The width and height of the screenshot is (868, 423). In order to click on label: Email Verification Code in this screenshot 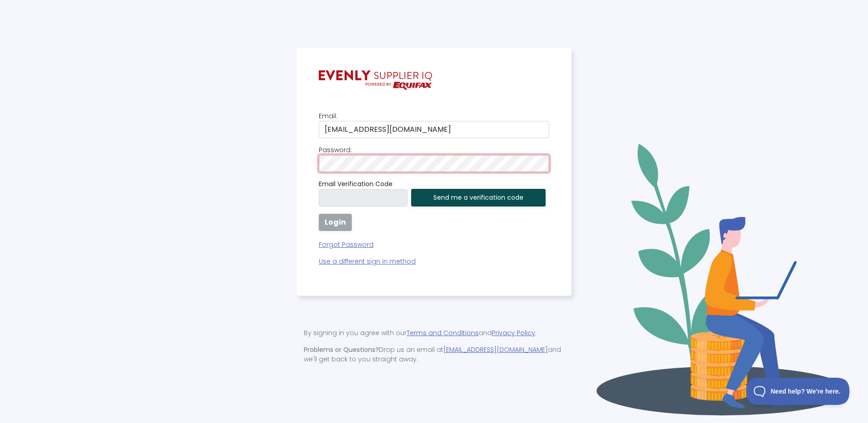, I will do `click(434, 184)`.